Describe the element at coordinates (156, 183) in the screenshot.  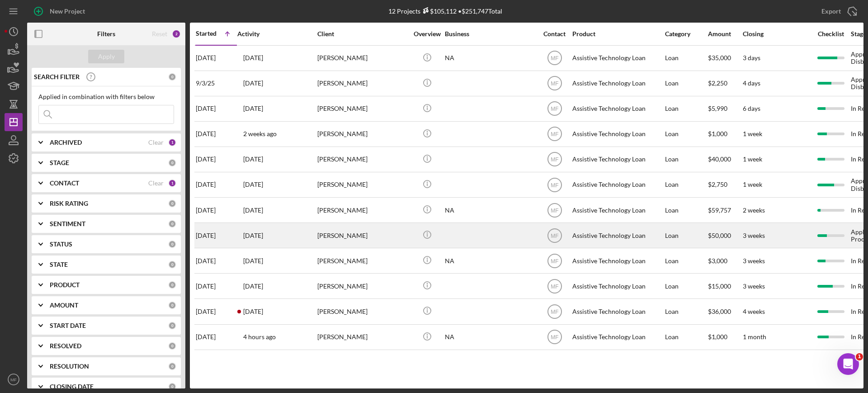
I see `div: Clear` at that location.